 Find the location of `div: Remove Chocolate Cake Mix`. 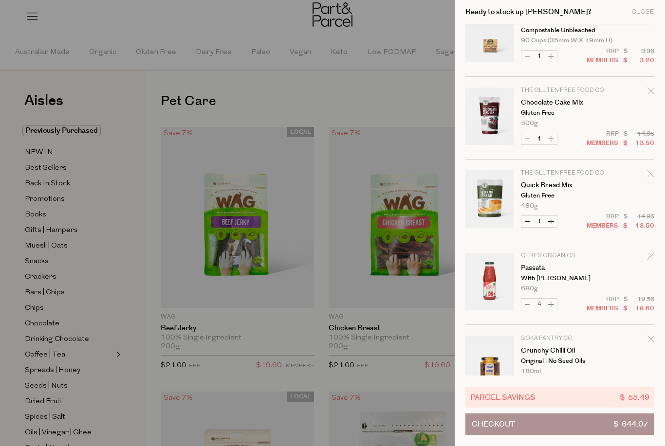

div: Remove Chocolate Cake Mix is located at coordinates (651, 92).